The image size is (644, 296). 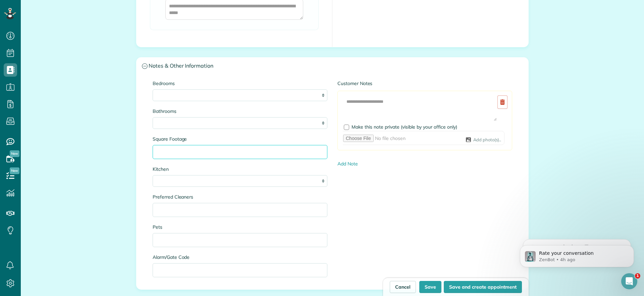 What do you see at coordinates (332, 66) in the screenshot?
I see `a: Notes & Other Information` at bounding box center [332, 66].